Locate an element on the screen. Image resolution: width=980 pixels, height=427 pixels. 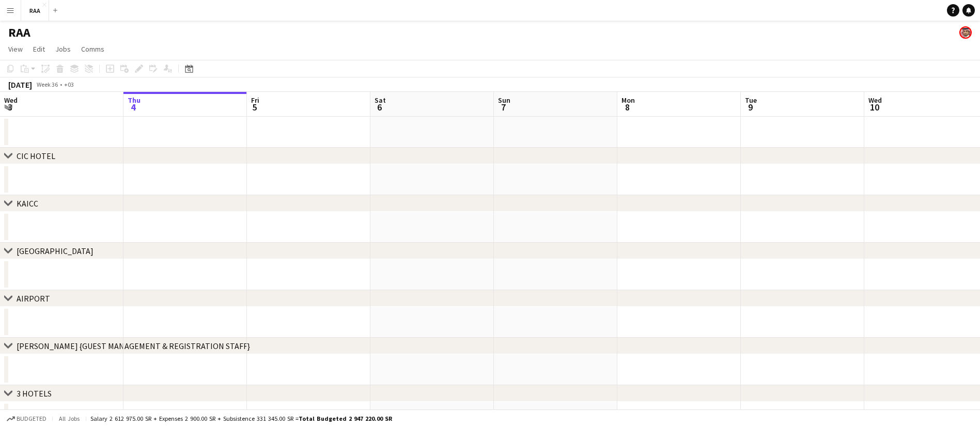
span: All jobs is located at coordinates (69, 418).